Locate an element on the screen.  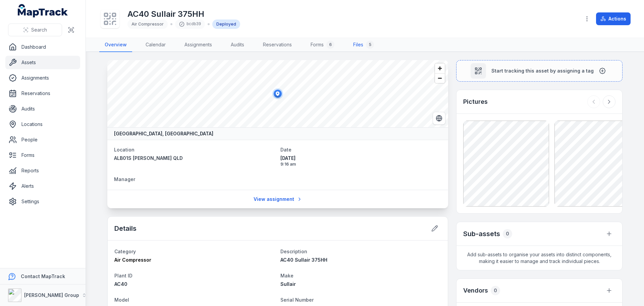
a: Assets is located at coordinates (43, 63).